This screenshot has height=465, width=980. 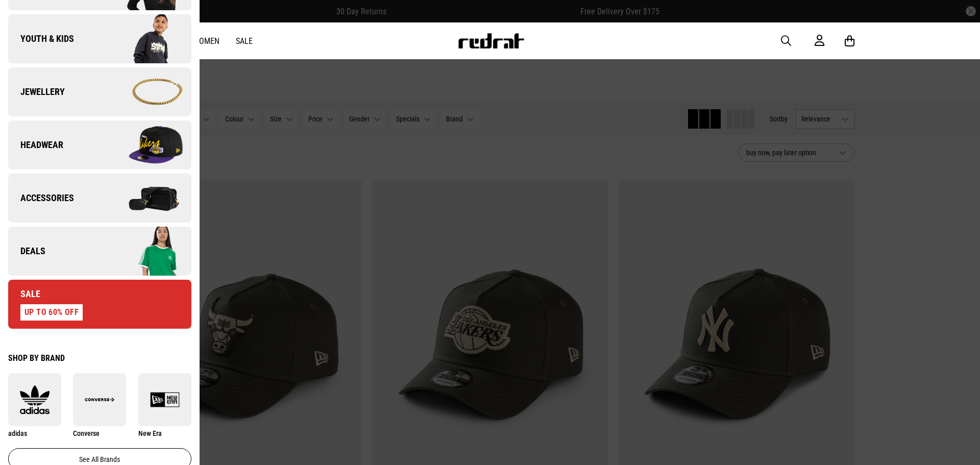 I want to click on a: Women, so click(x=206, y=41).